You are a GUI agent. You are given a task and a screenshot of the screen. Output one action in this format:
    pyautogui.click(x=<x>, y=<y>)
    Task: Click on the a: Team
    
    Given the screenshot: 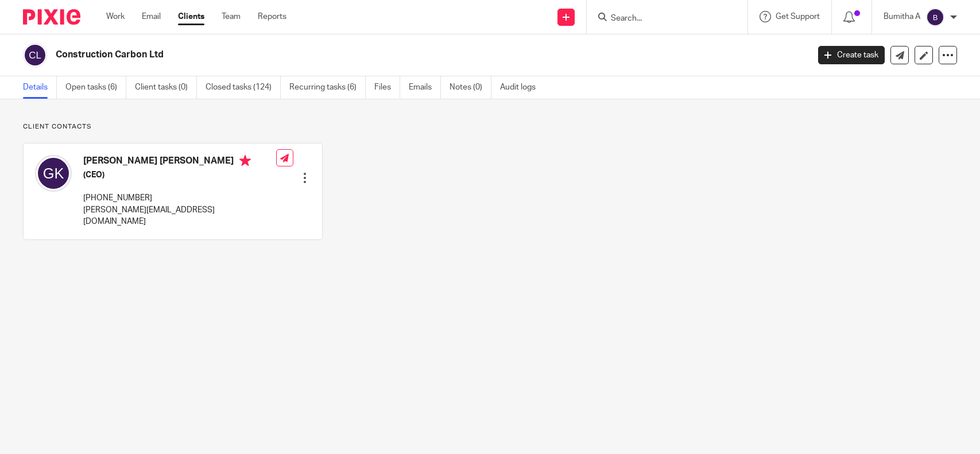 What is the action you would take?
    pyautogui.click(x=230, y=17)
    